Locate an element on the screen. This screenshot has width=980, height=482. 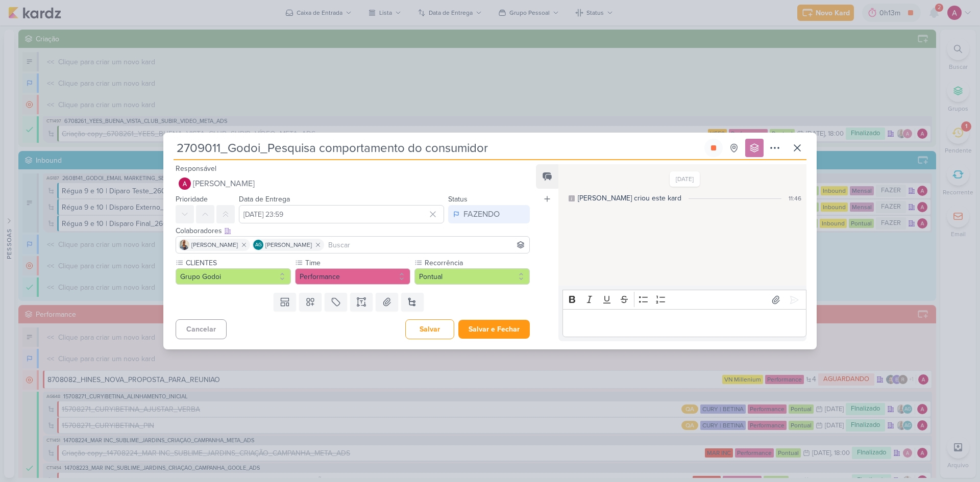
label: Status is located at coordinates (458, 199).